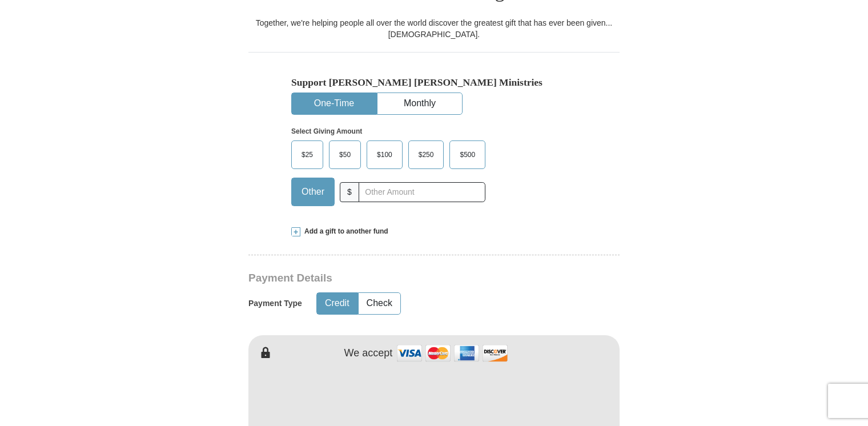  Describe the element at coordinates (453, 353) in the screenshot. I see `img: credit cards accepted` at that location.